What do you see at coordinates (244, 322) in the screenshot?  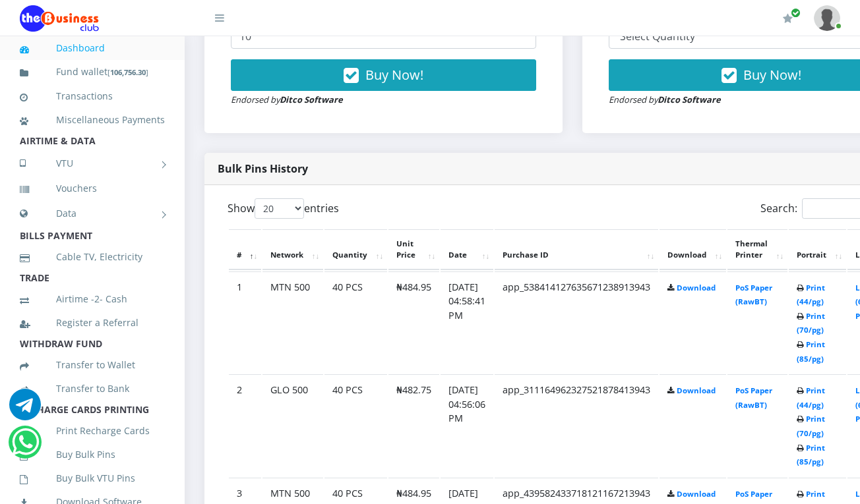 I see `td: 1` at bounding box center [244, 322].